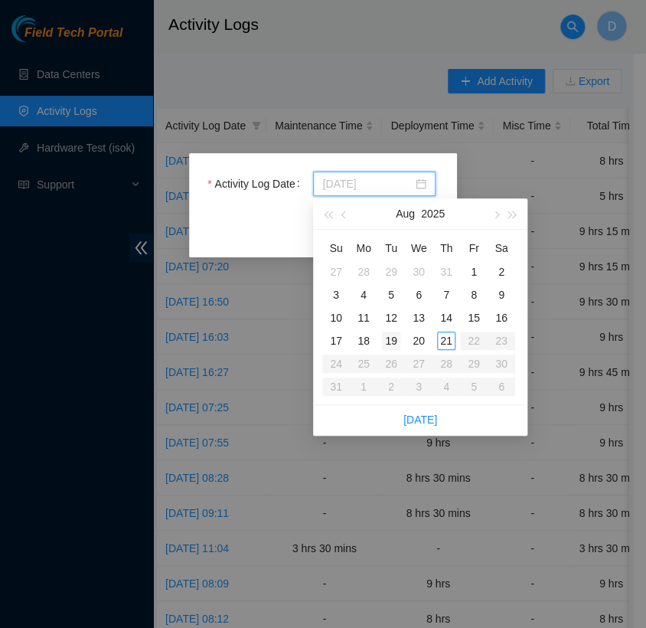 This screenshot has width=646, height=628. I want to click on td: 2025-08-11, so click(364, 318).